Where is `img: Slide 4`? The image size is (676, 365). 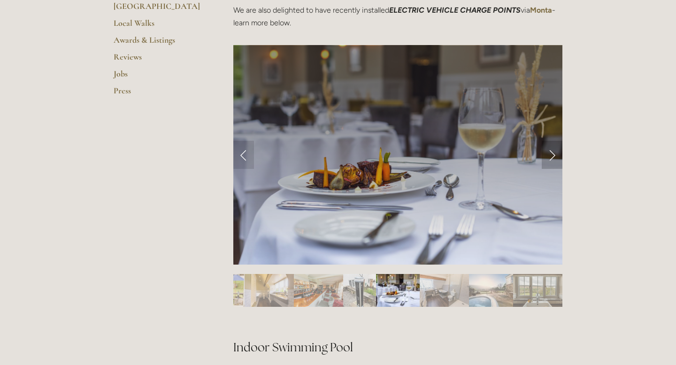
img: Slide 4 is located at coordinates (318, 290).